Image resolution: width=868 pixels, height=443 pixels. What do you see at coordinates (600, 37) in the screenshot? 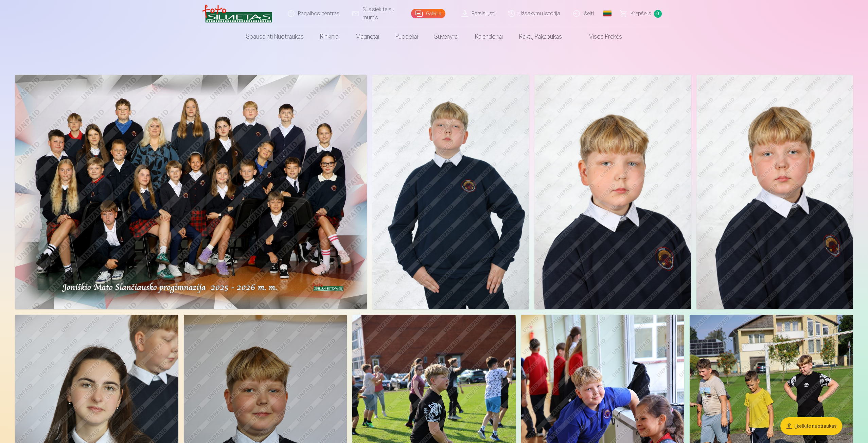
I see `a: Visos prekės` at bounding box center [600, 37].